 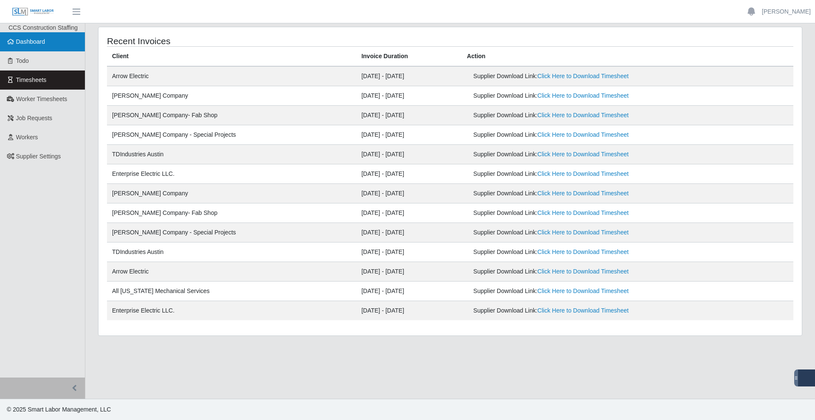 I want to click on span: Workers, so click(x=27, y=137).